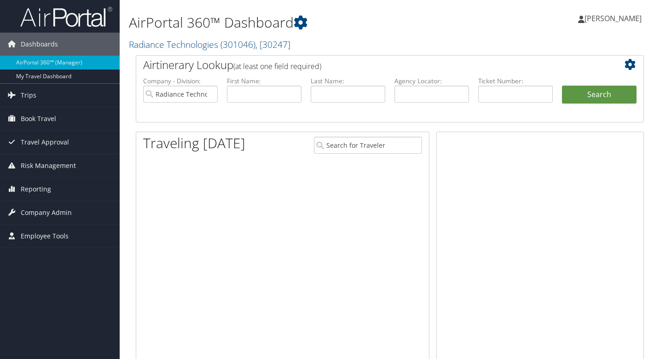  What do you see at coordinates (264, 81) in the screenshot?
I see `label: First Name:` at bounding box center [264, 81].